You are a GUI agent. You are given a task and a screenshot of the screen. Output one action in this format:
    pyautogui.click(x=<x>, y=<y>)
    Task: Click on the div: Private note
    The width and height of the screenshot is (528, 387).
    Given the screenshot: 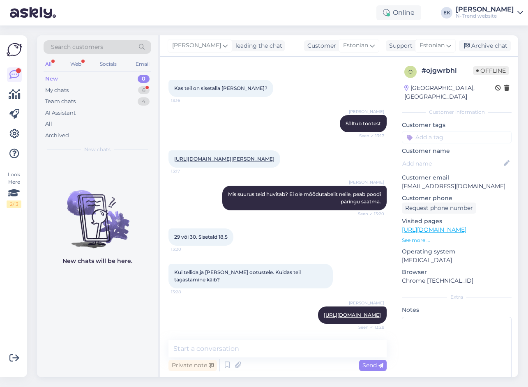 What is the action you would take?
    pyautogui.click(x=193, y=366)
    